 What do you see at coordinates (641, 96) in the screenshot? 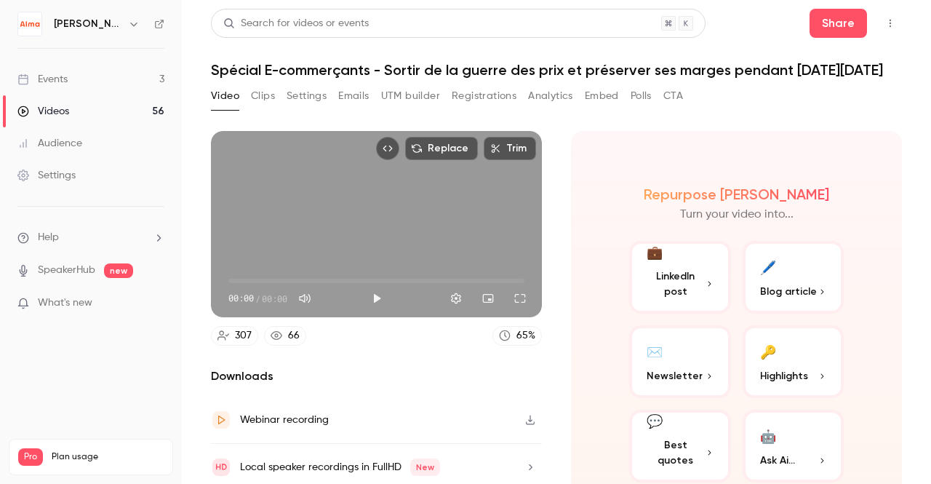
I see `button: Polls` at bounding box center [641, 96].